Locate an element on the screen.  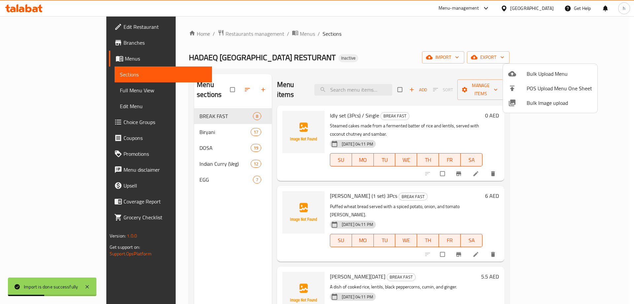
span: Bulk Upload Menu is located at coordinates (560, 74).